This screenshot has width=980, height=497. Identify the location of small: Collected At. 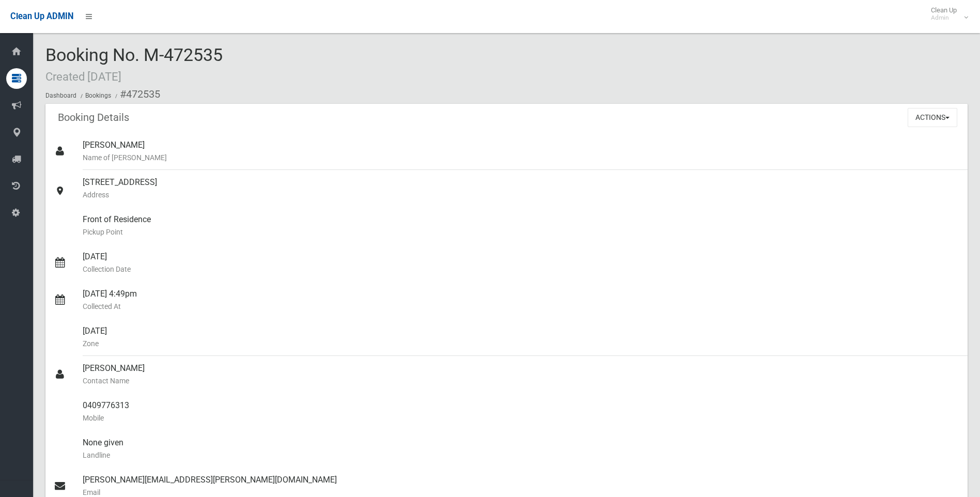
(521, 306).